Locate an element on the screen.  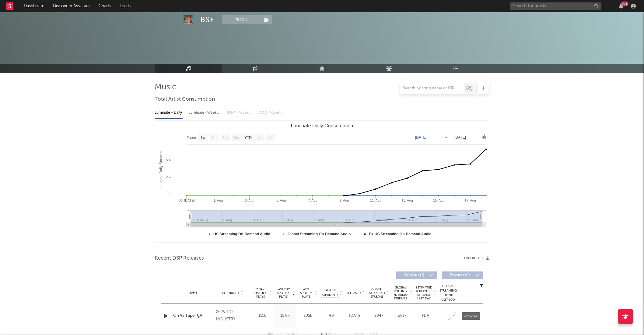
button: 99+ is located at coordinates (621, 6).